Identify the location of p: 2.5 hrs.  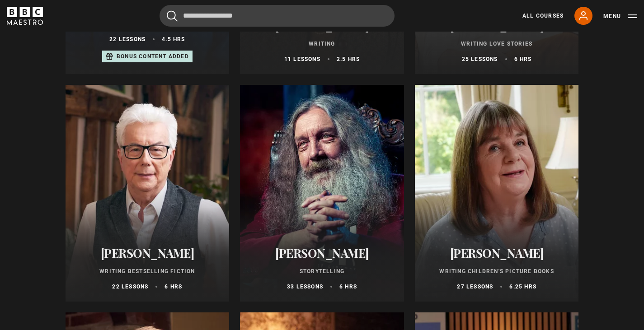
(348, 59).